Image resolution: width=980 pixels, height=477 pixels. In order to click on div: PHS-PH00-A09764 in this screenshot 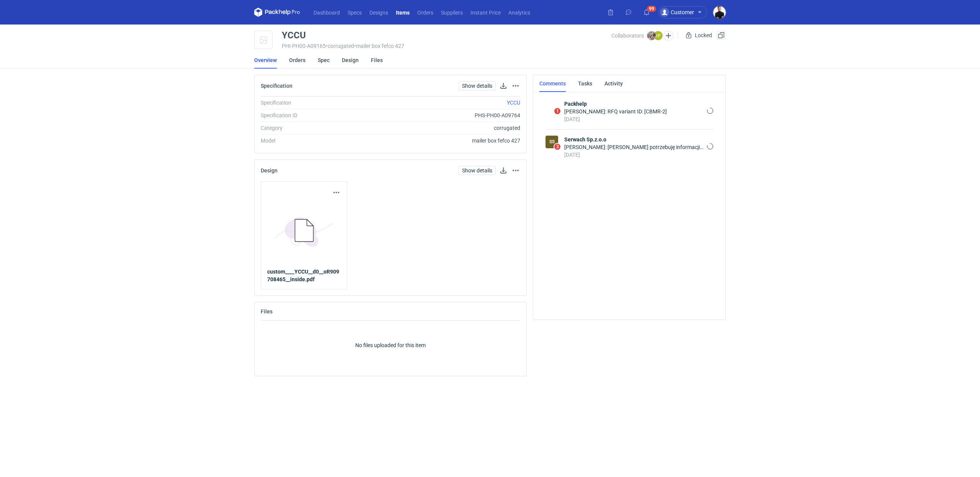, I will do `click(442, 116)`.